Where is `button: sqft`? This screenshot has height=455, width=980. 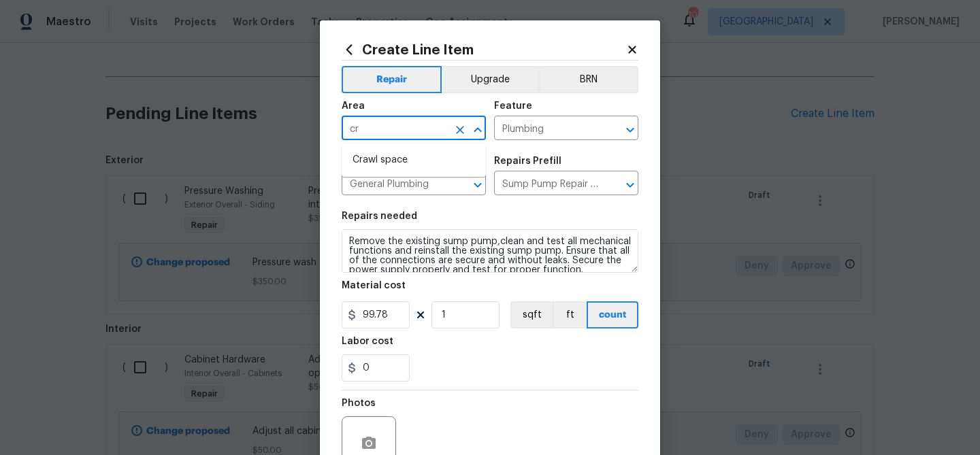 button: sqft is located at coordinates (531, 314).